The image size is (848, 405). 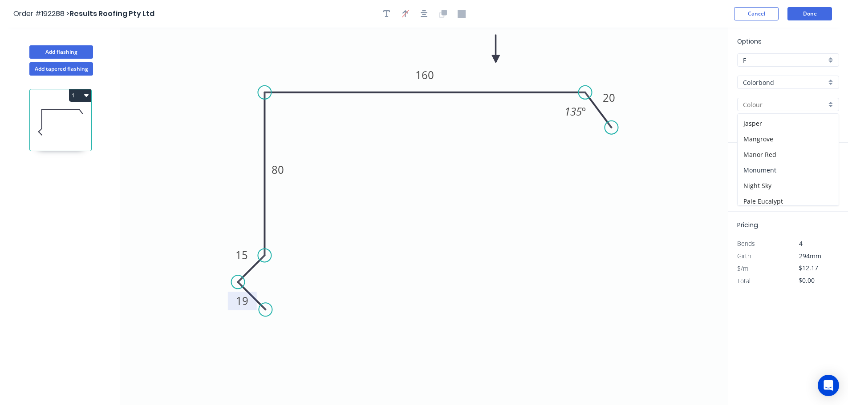 What do you see at coordinates (788, 154) in the screenshot?
I see `div: Manor Red` at bounding box center [788, 154].